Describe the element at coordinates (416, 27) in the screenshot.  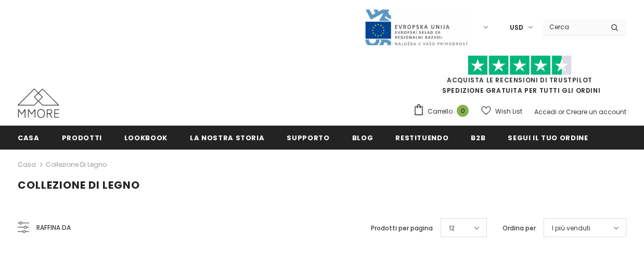
I see `img: Javni Razpis` at that location.